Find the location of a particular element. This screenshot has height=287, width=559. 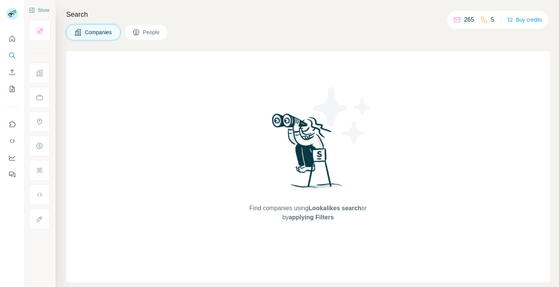

img: Surfe Illustration - Woman searching with binoculars is located at coordinates (308, 154).